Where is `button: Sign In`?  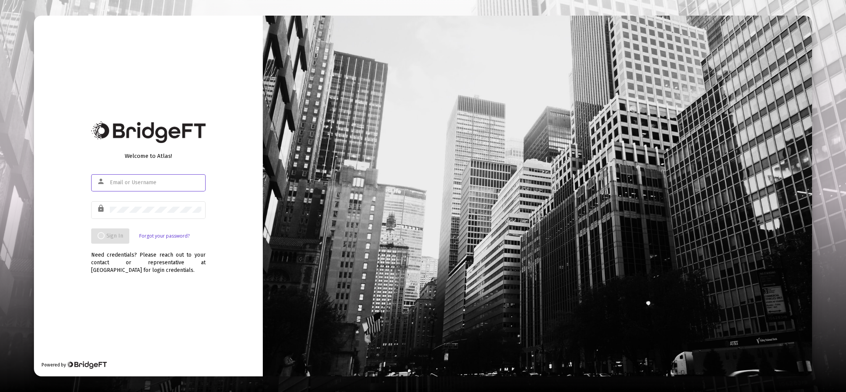 button: Sign In is located at coordinates (110, 236).